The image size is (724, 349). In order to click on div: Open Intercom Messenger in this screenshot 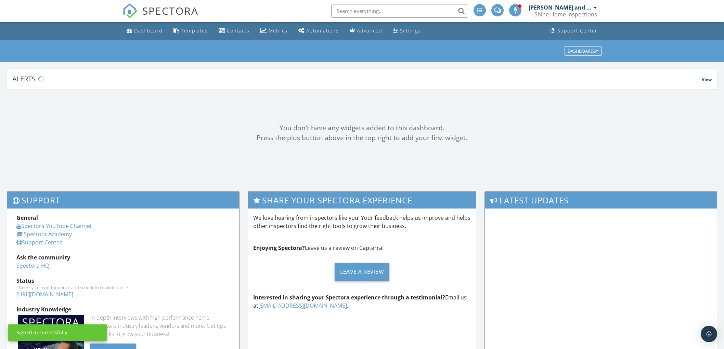, I will do `click(709, 334)`.